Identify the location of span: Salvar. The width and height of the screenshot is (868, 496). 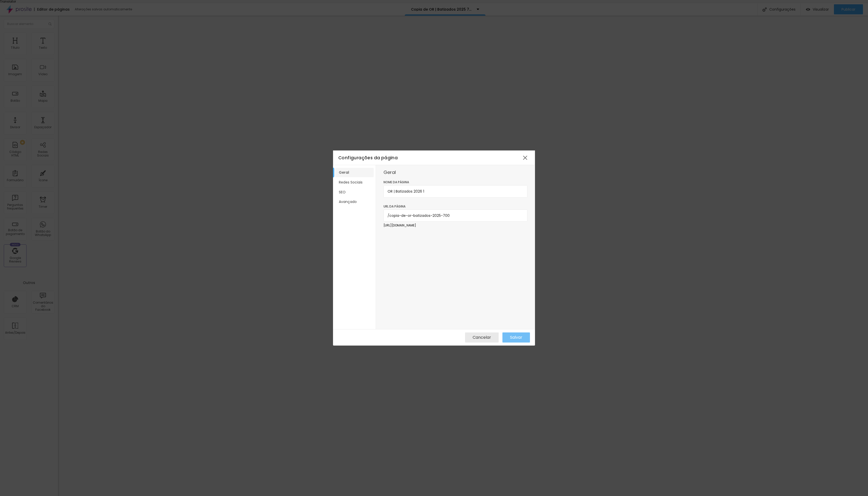
(516, 337).